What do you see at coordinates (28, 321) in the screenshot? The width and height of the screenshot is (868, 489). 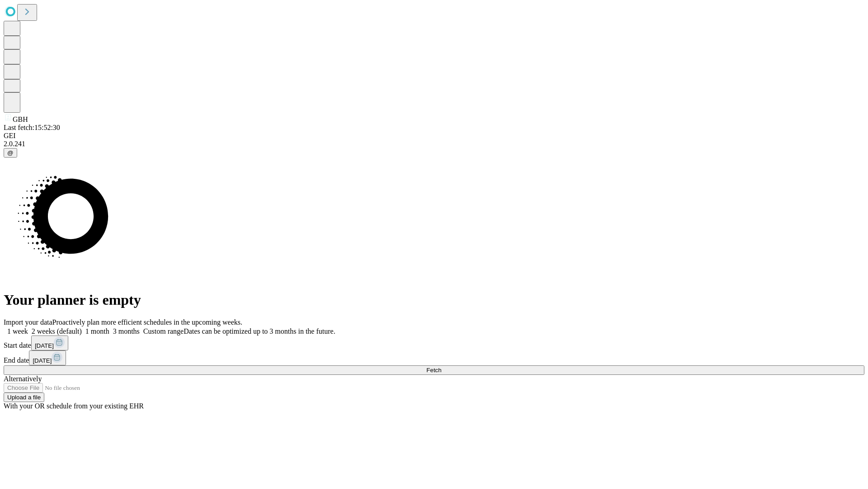 I see `span: Import your data` at bounding box center [28, 321].